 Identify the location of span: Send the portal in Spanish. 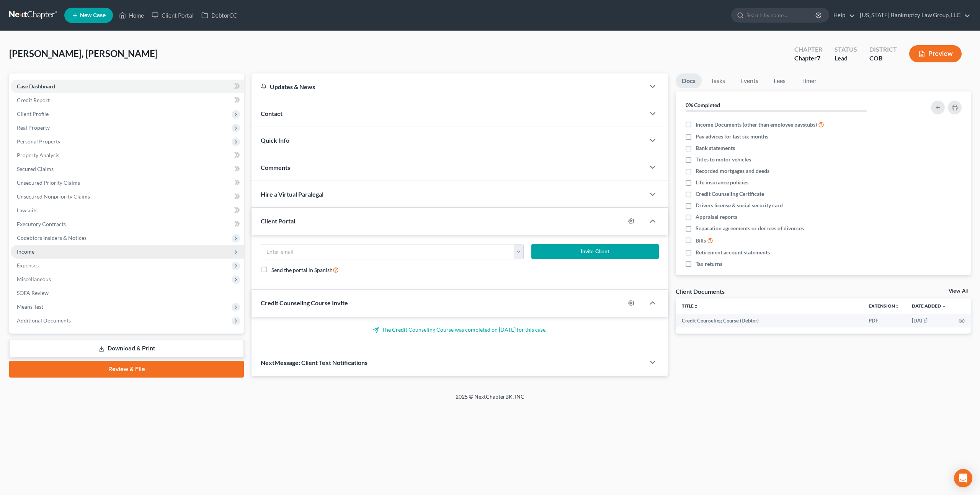
(302, 270).